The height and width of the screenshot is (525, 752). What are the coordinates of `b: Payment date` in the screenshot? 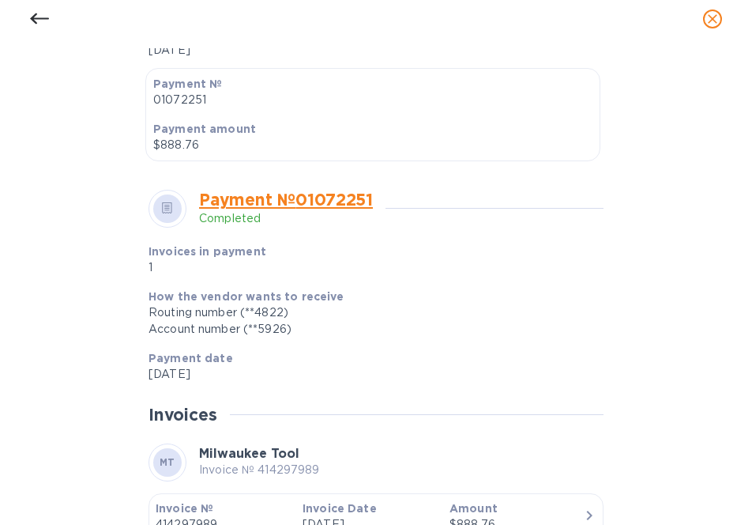 It's located at (190, 358).